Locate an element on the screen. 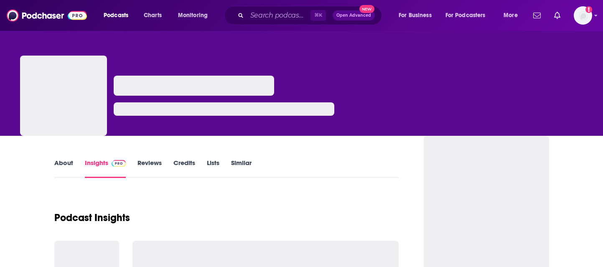 This screenshot has width=603, height=267. span: Monitoring is located at coordinates (193, 15).